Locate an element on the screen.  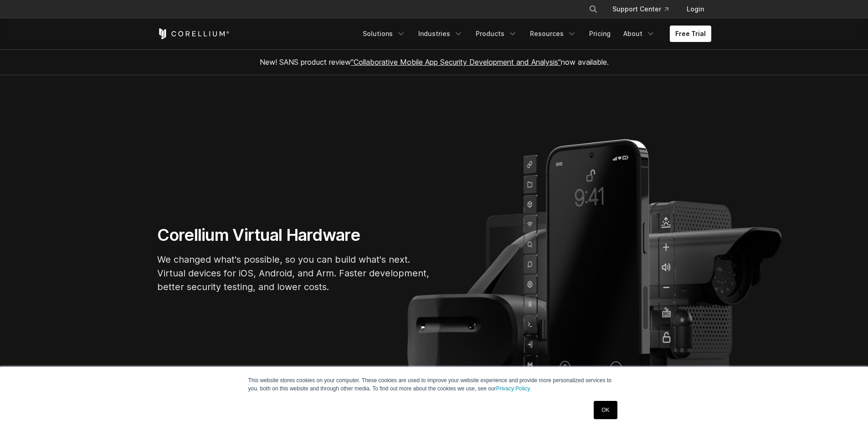
a: Pricing is located at coordinates (600, 34).